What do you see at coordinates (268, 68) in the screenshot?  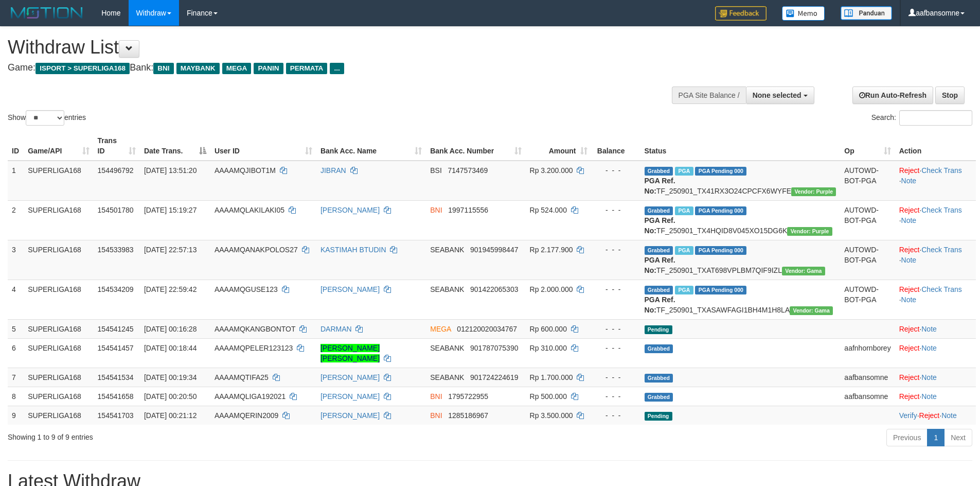 I see `span: PANIN` at bounding box center [268, 68].